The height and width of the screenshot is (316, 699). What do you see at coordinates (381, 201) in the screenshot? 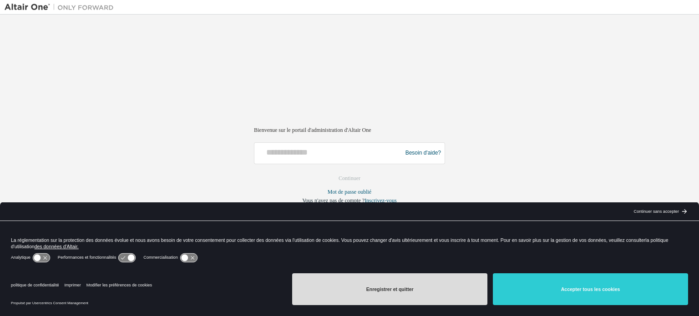
I see `font: Inscrivez-vous` at bounding box center [381, 201].